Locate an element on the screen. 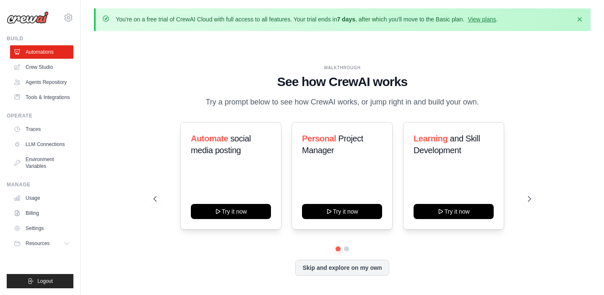 This screenshot has height=295, width=604. a: LLM Connections is located at coordinates (42, 144).